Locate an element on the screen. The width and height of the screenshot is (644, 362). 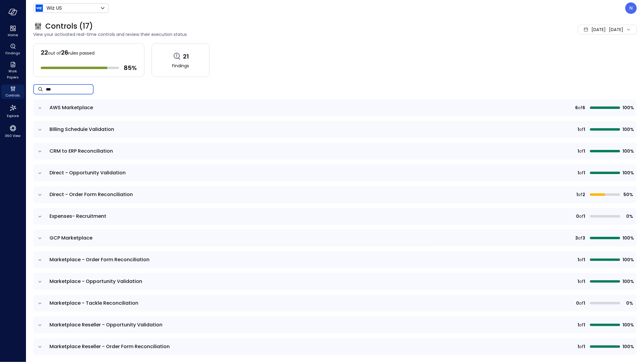
span: Controls (17) is located at coordinates (69, 26).